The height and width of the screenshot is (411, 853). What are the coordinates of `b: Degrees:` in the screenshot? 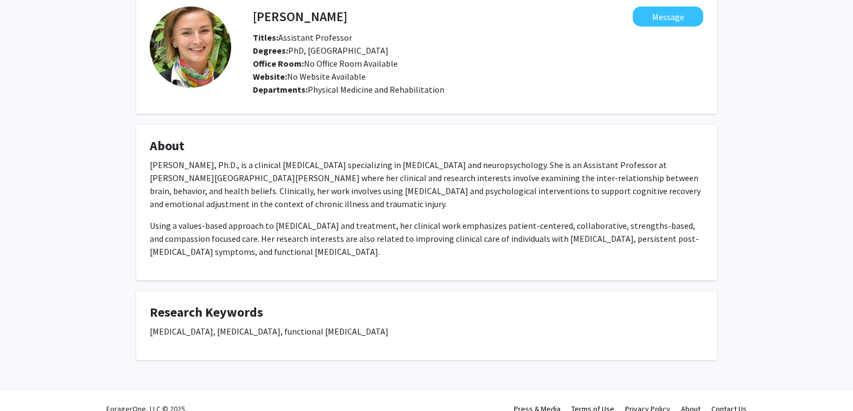 It's located at (270, 50).